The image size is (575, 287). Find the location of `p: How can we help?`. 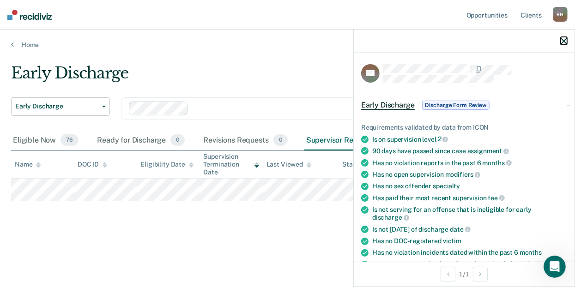

p: How can we help? is located at coordinates (92, 89).